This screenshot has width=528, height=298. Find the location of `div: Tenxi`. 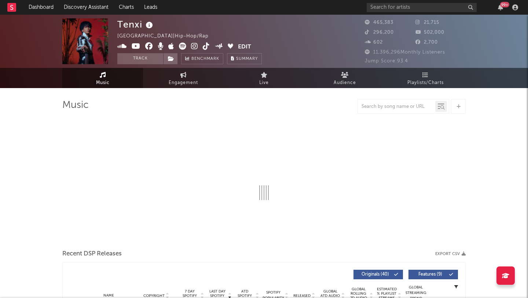

div: Tenxi is located at coordinates (136, 24).